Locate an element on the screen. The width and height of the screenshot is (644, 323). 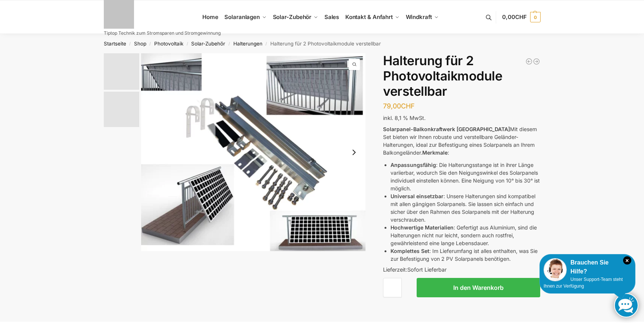
span: Sales is located at coordinates (332, 17).